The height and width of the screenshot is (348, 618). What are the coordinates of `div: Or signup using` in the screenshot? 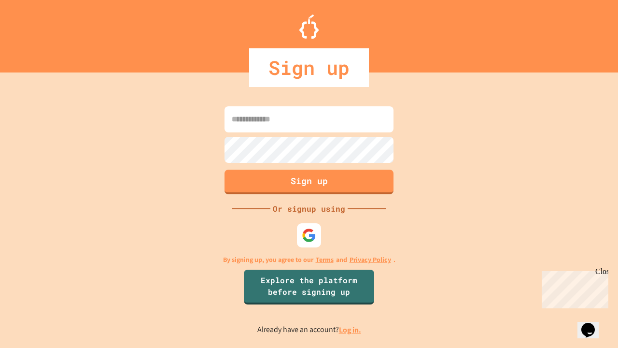 It's located at (309, 209).